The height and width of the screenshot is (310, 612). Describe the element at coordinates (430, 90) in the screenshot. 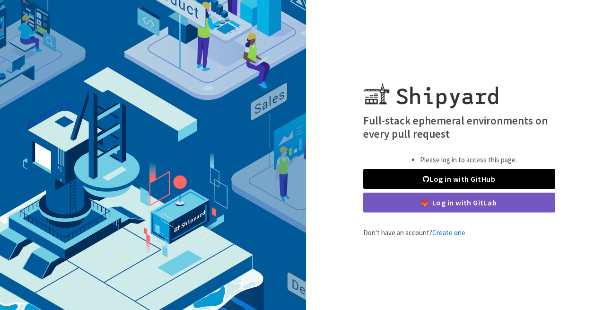

I see `img: Shipyard logo` at that location.